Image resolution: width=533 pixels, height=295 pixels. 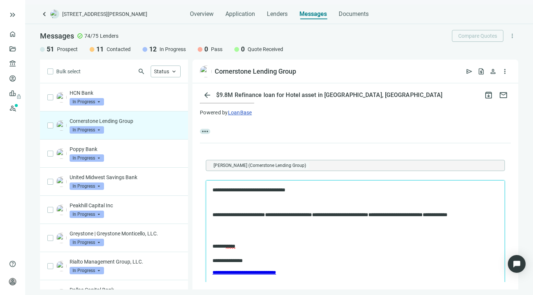 What do you see at coordinates (488, 95) in the screenshot?
I see `span: archive` at bounding box center [488, 95].